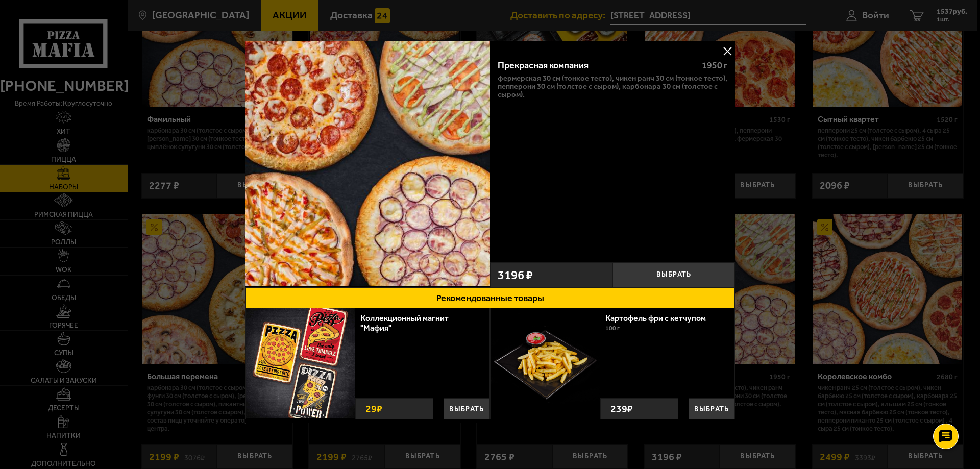 The height and width of the screenshot is (469, 980). I want to click on span: 3196 ₽, so click(515, 275).